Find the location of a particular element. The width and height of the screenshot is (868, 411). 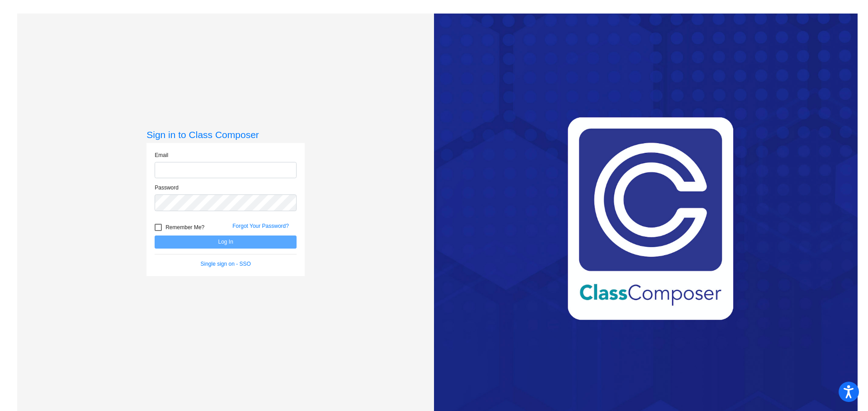

button: Log In is located at coordinates (225, 242).